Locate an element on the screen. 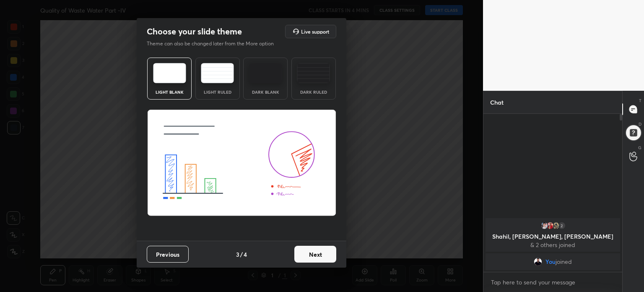 The height and width of the screenshot is (292, 644). div: Dark Ruled is located at coordinates (314, 92).